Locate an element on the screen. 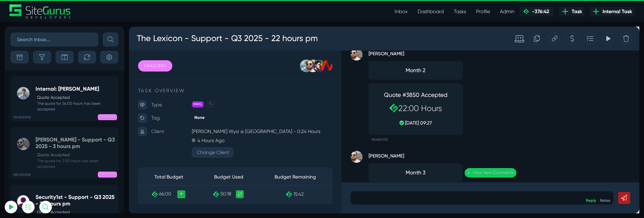 The image size is (644, 218). span: 15:42 is located at coordinates (179, 177).